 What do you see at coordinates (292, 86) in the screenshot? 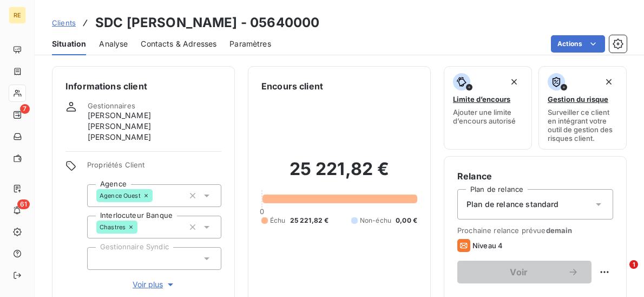
I see `h6: Encours client` at bounding box center [292, 86].